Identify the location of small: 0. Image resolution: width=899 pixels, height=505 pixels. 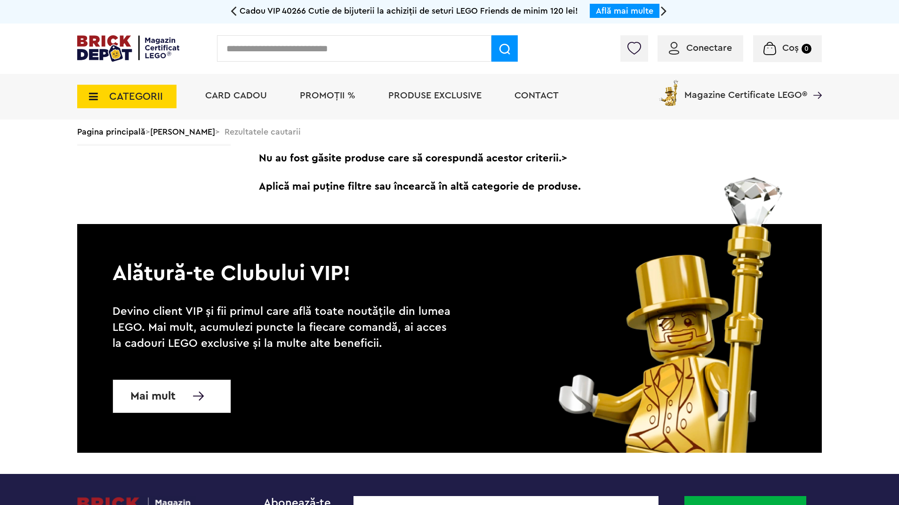
(806, 48).